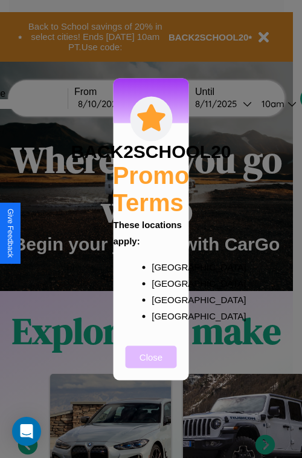 The width and height of the screenshot is (302, 458). What do you see at coordinates (151, 189) in the screenshot?
I see `h2: Promo Terms` at bounding box center [151, 189].